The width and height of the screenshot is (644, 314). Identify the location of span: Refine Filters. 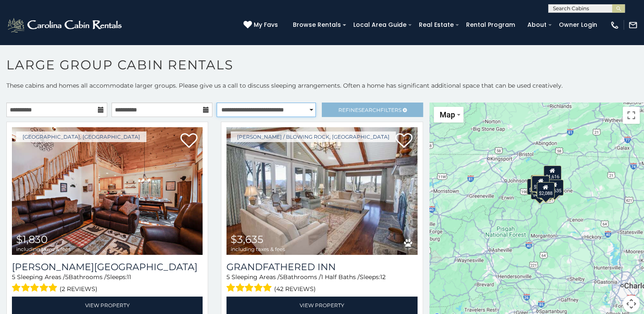
(370, 109).